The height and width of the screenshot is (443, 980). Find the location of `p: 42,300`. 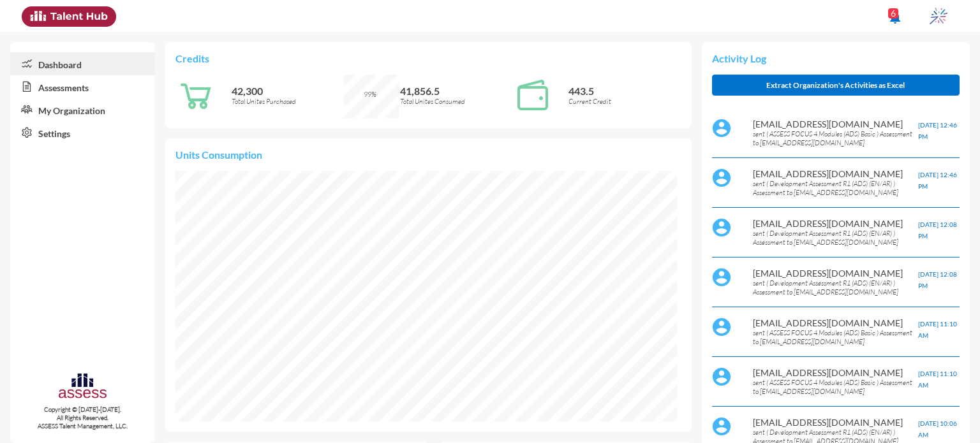

p: 42,300 is located at coordinates (288, 90).